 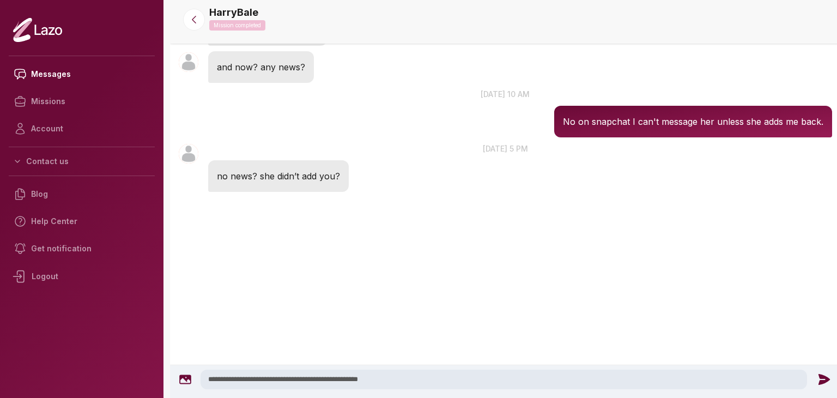 I want to click on a: Blog, so click(x=82, y=194).